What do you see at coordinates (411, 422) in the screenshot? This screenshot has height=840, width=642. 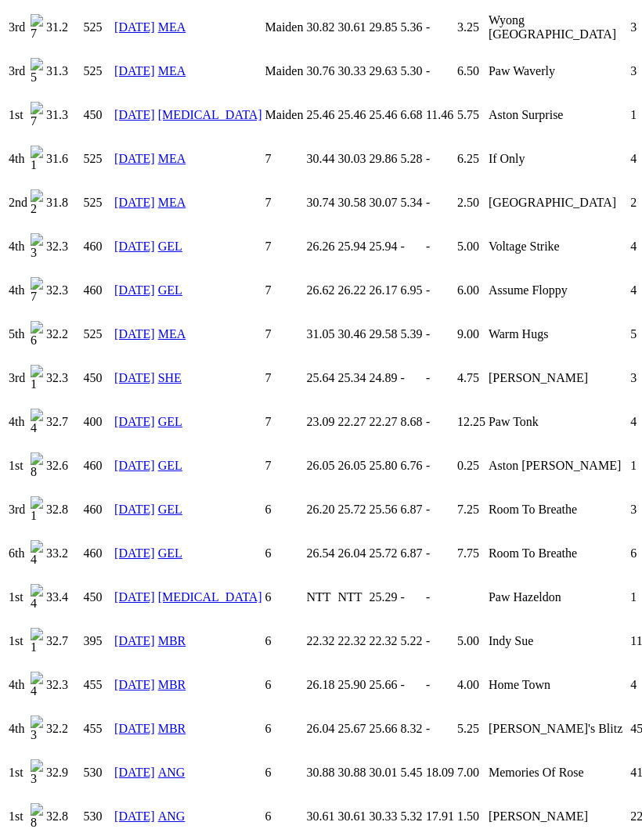 I see `td: 8.68` at bounding box center [411, 422].